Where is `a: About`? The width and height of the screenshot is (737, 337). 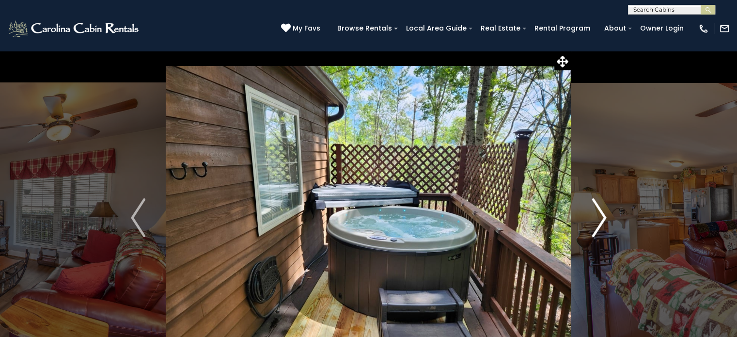 a: About is located at coordinates (615, 28).